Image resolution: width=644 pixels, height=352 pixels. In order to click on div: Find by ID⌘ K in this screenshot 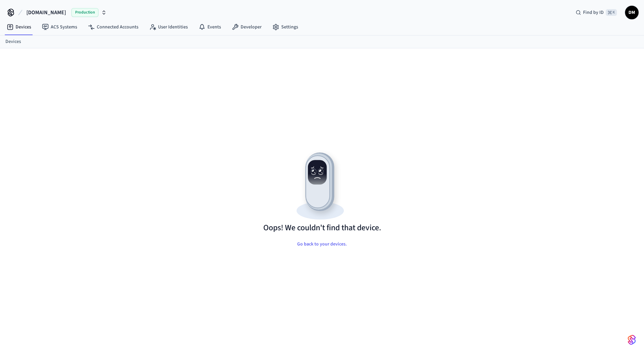, I will do `click(596, 12)`.